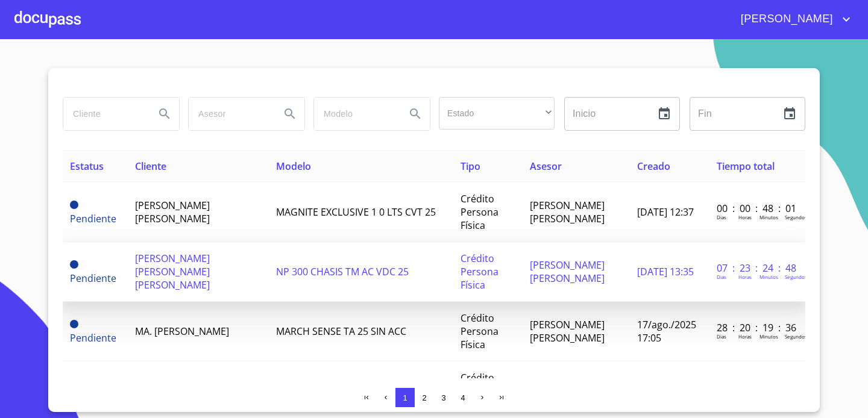  Describe the element at coordinates (443, 398) in the screenshot. I see `span: 3` at that location.